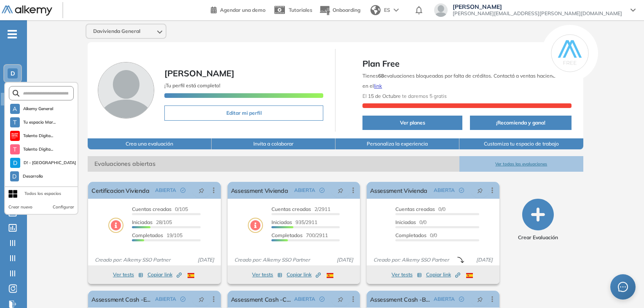 The width and height of the screenshot is (644, 308). What do you see at coordinates (466, 64) in the screenshot?
I see `span: Plan Free` at bounding box center [466, 64].